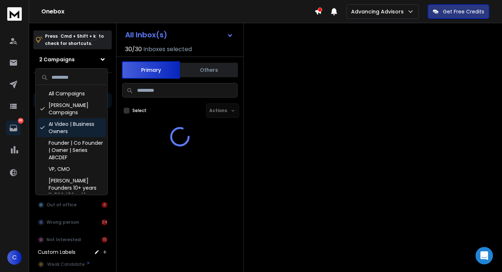  Describe the element at coordinates (71, 150) in the screenshot. I see `div: Founder | Co Founder | Owner | Series ABCDEF` at that location.